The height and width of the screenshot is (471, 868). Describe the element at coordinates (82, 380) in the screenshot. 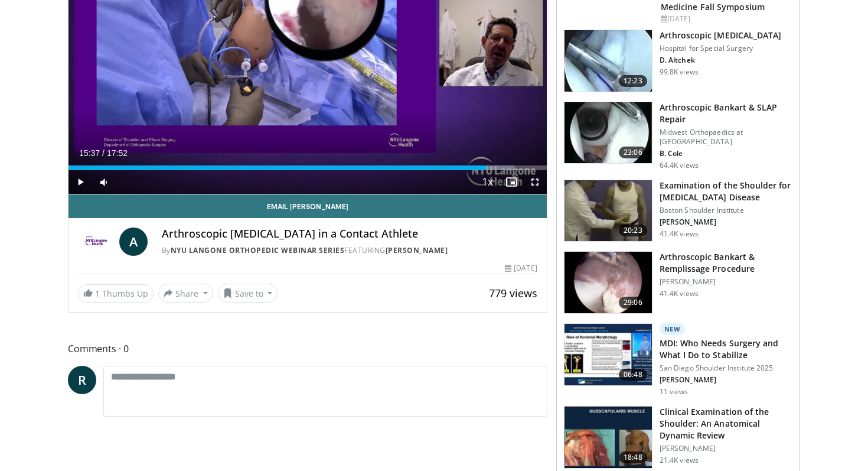

I see `span: R` at that location.